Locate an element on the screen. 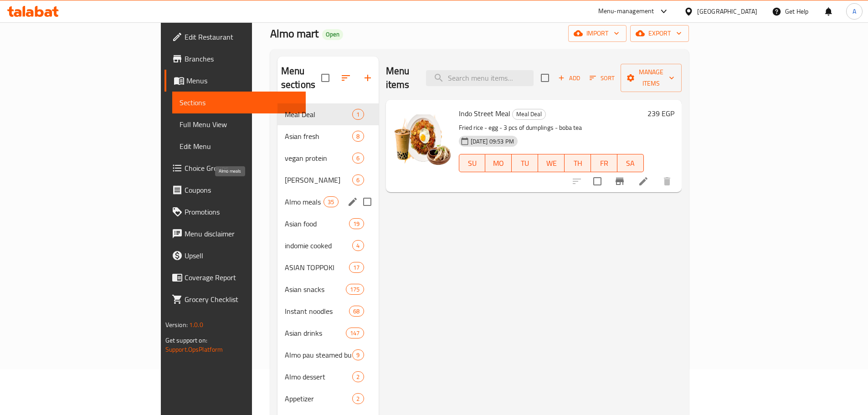  span: Edit Restaurant is located at coordinates (241, 37).